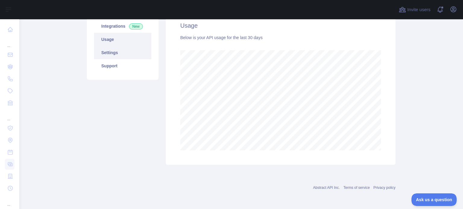  What do you see at coordinates (123, 53) in the screenshot?
I see `a: Settings` at bounding box center [123, 53].